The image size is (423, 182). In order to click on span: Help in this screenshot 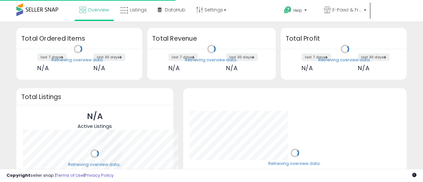, I will do `click(298, 10)`.